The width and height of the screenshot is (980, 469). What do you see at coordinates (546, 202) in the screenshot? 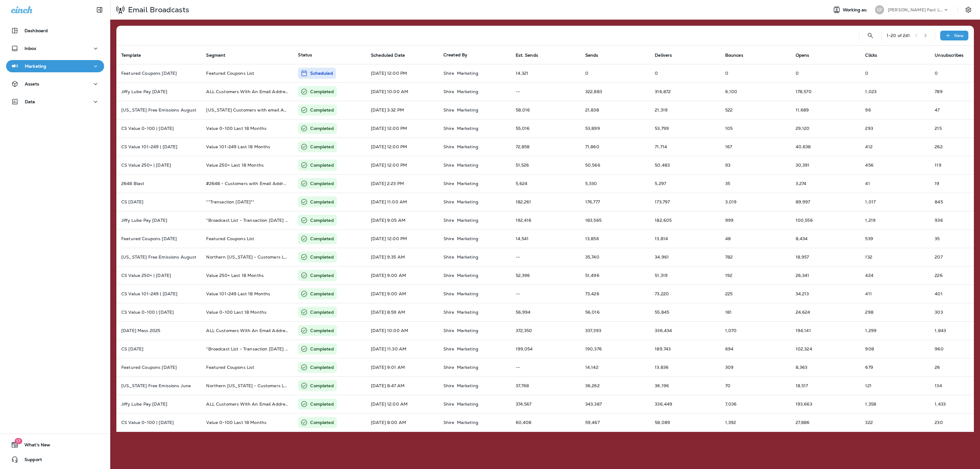
I see `td: 182,261` at bounding box center [546, 202].